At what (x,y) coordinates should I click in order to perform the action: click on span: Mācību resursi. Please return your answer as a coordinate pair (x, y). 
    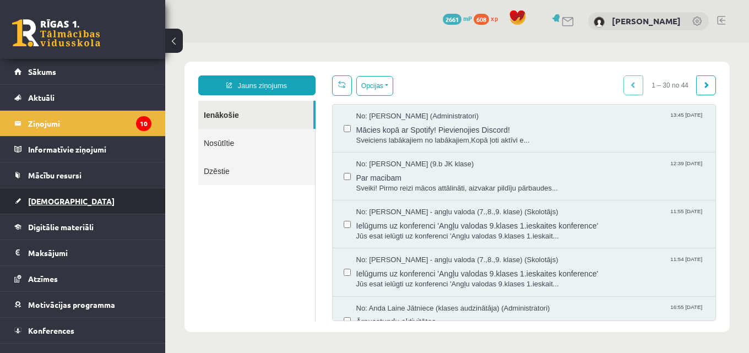
    Looking at the image, I should click on (55, 175).